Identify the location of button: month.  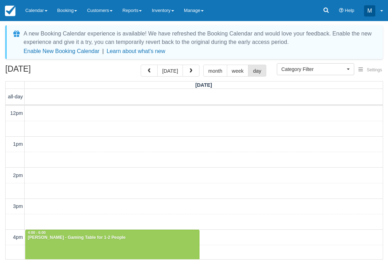
(215, 71).